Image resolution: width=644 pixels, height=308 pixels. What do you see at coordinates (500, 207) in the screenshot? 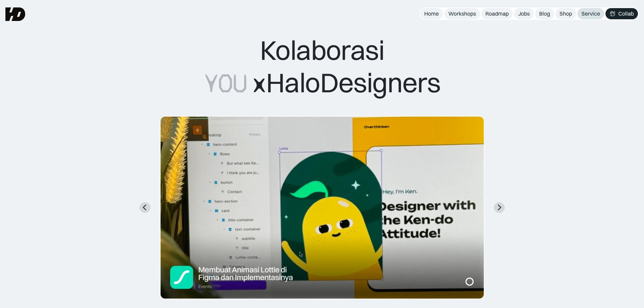
I see `button: Next slide` at bounding box center [500, 207].